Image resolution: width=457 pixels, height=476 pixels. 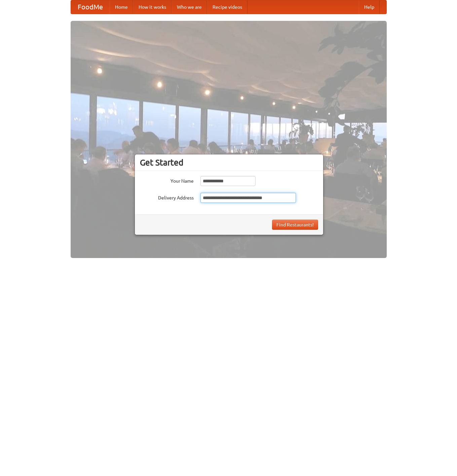 I want to click on a: How it works, so click(x=152, y=7).